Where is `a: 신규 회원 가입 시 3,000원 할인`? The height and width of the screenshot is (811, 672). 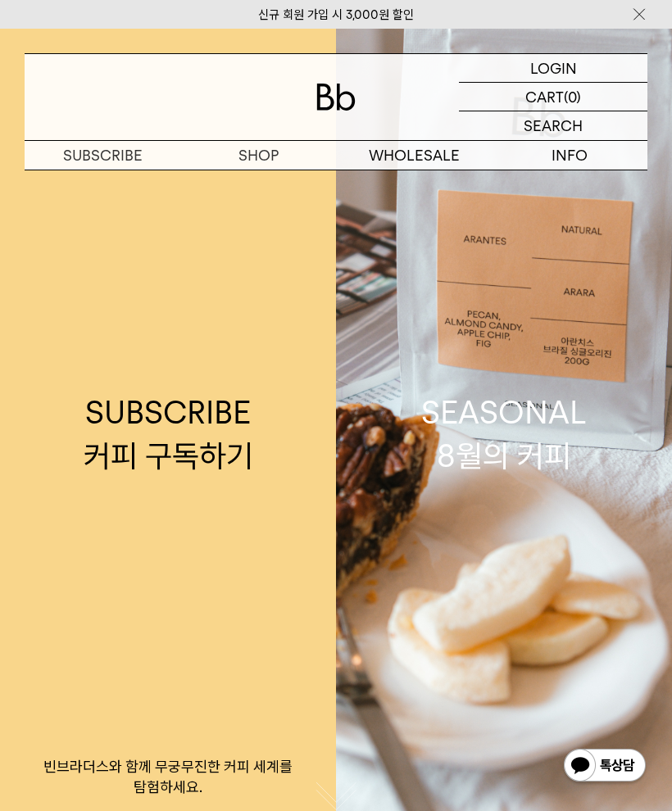
a: 신규 회원 가입 시 3,000원 할인 is located at coordinates (336, 15).